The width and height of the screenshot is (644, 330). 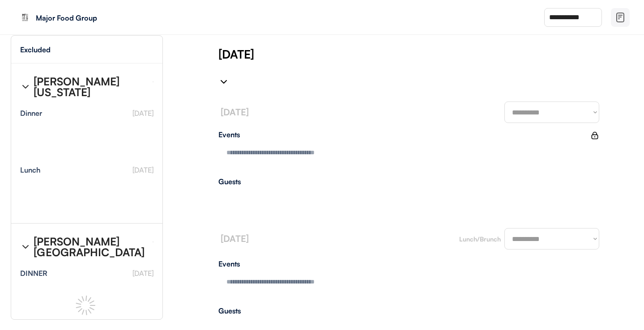 I want to click on div: Lock events to turn off updates, so click(x=595, y=136).